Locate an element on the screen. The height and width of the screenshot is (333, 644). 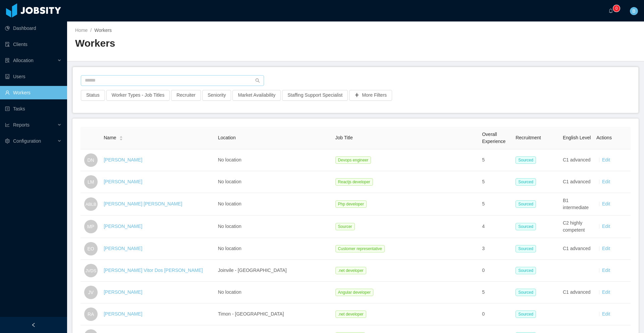
span: B is located at coordinates (634, 11).